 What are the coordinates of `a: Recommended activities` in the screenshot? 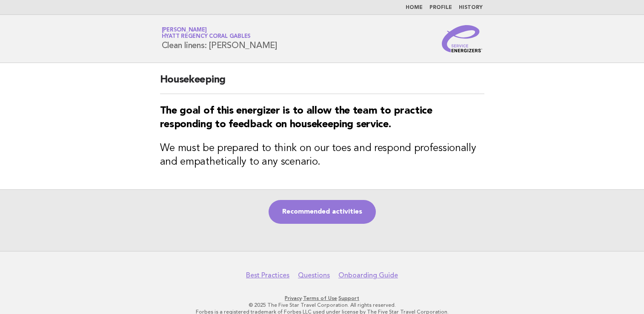 It's located at (322, 212).